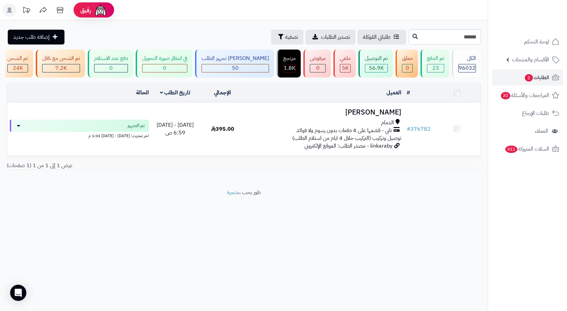 Image resolution: width=567 pixels, height=311 pixels. I want to click on span: linkaraby - مصدر الطلب: الموقع الإلكتروني, so click(348, 146).